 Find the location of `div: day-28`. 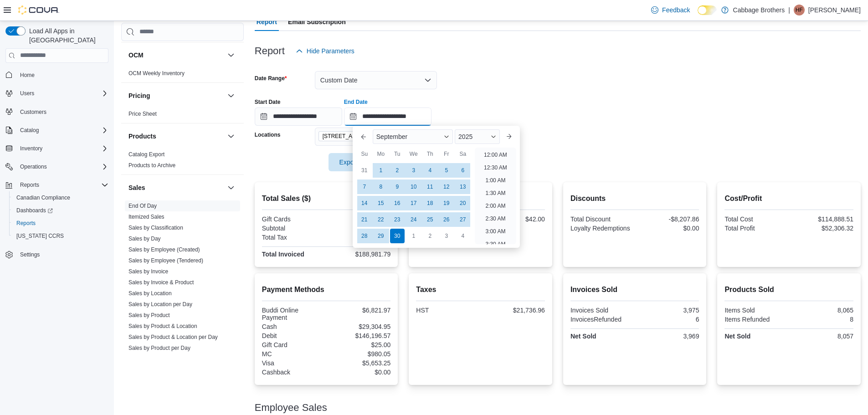

div: day-28 is located at coordinates (365, 236).